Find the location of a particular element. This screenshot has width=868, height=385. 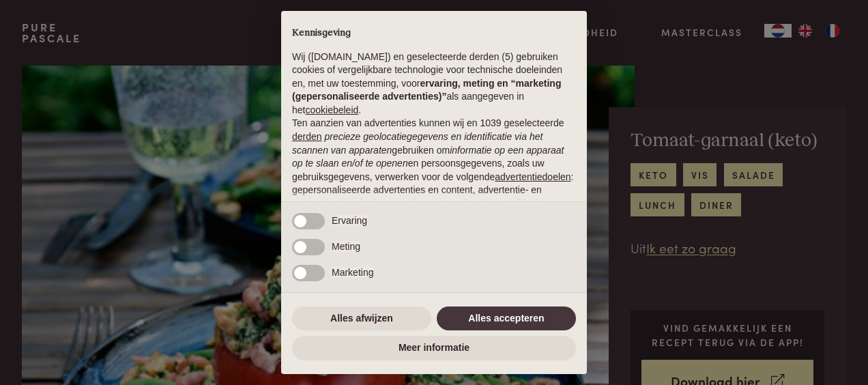

button: Meer informatie is located at coordinates (434, 348).